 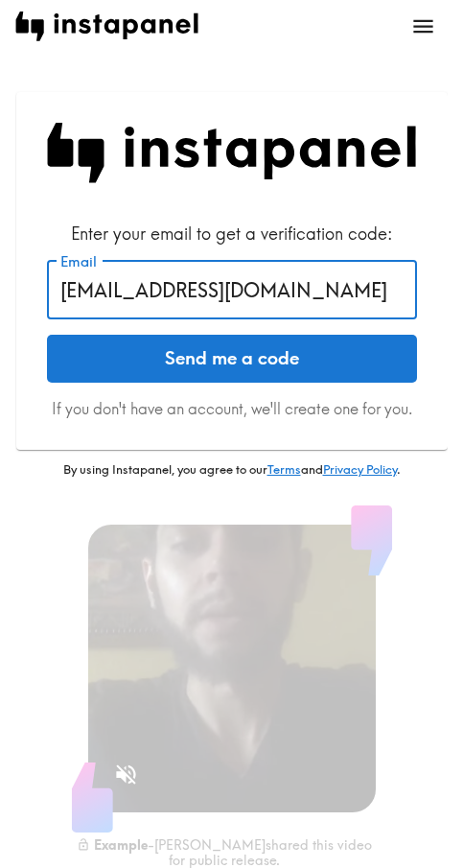 I want to click on img: Instapanel, so click(x=232, y=152).